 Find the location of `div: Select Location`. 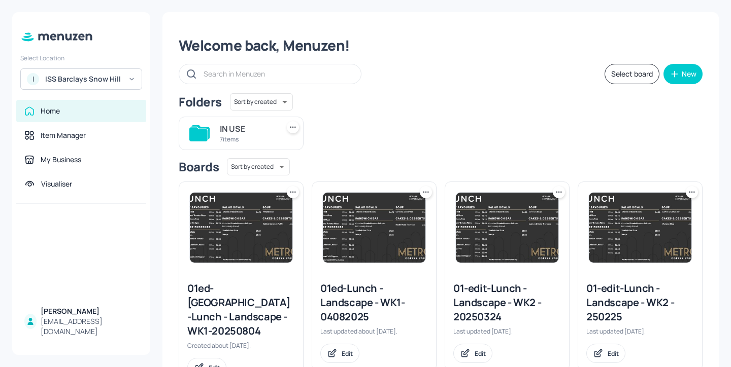

div: Select Location is located at coordinates (81, 58).